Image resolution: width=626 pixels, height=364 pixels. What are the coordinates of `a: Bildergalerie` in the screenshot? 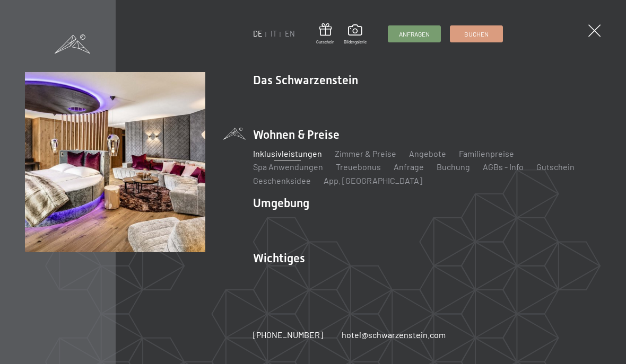 It's located at (355, 35).